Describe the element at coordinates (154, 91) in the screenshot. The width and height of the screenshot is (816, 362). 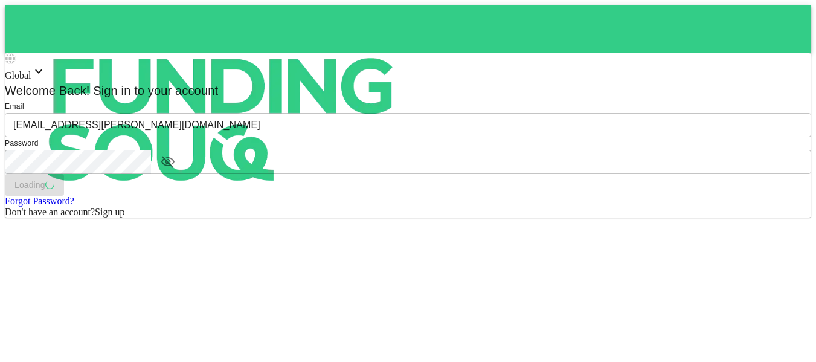
I see `span: Sign in to your account` at that location.